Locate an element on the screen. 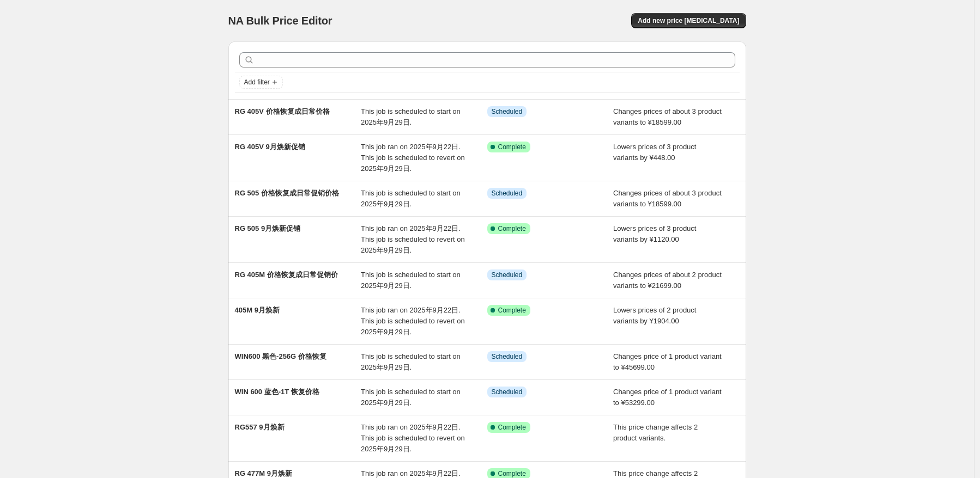  button: Add filter is located at coordinates (261, 82).